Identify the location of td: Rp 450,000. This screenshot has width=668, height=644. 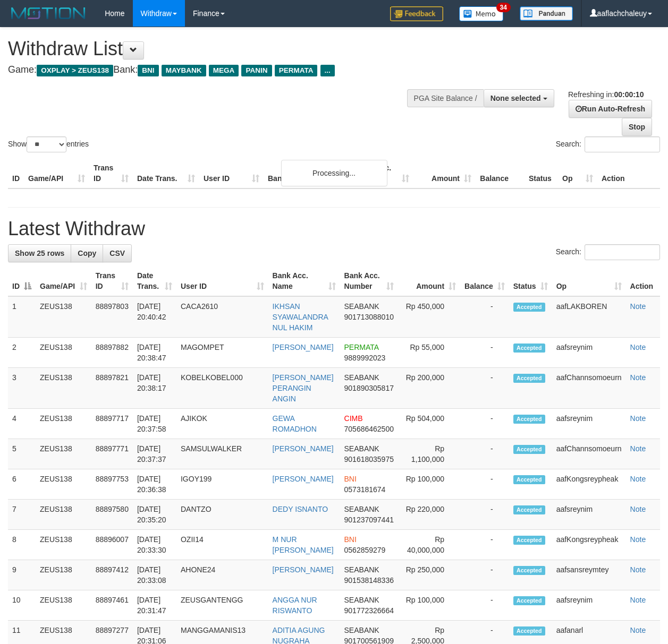
(429, 317).